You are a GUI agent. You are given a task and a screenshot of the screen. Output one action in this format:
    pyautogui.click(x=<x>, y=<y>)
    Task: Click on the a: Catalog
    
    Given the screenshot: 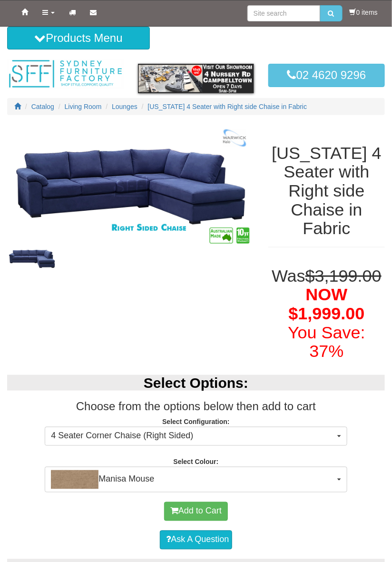 What is the action you would take?
    pyautogui.click(x=43, y=107)
    